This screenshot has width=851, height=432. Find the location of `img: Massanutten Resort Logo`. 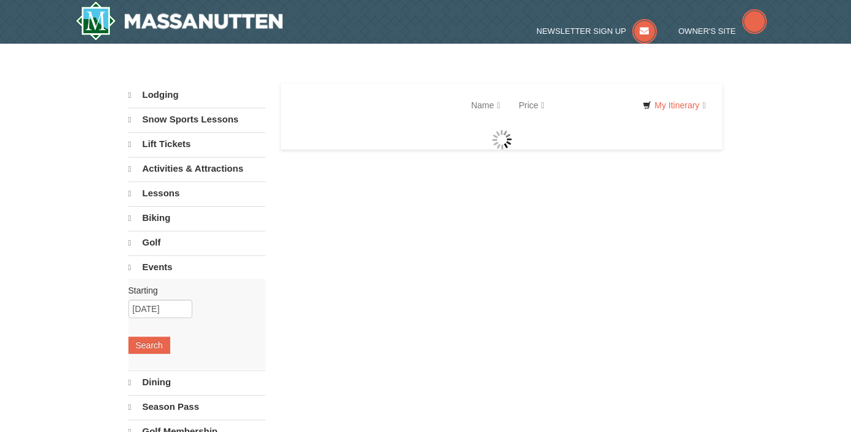

img: Massanutten Resort Logo is located at coordinates (179, 21).